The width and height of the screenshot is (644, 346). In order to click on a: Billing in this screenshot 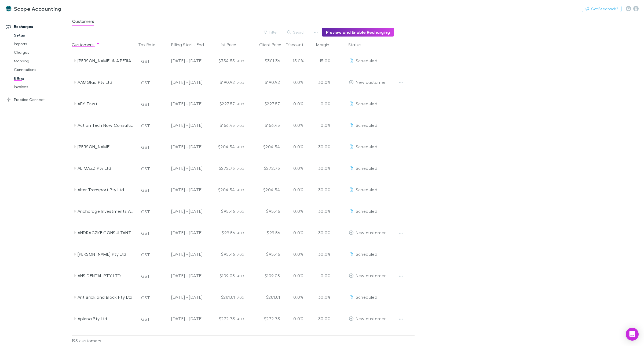, I will do `click(42, 78)`.